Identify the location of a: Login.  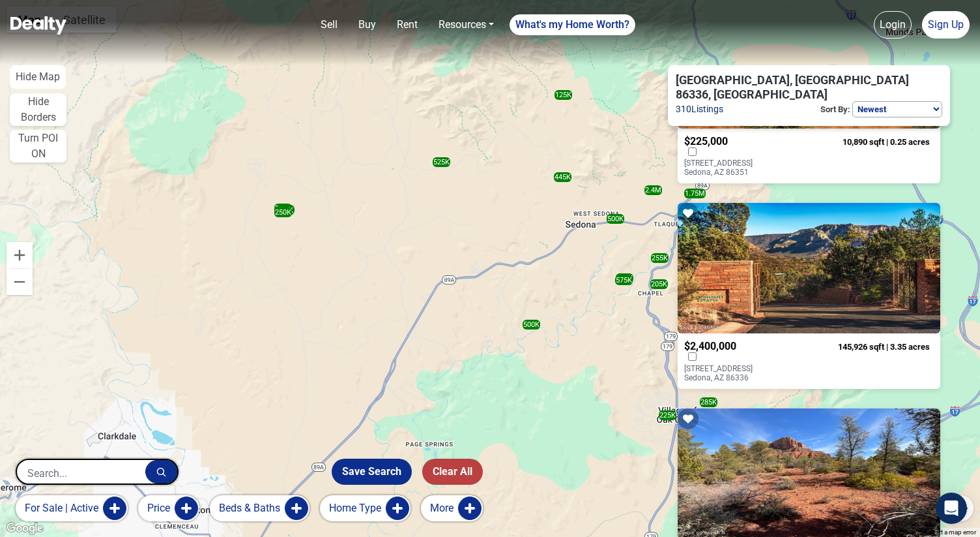
(893, 25).